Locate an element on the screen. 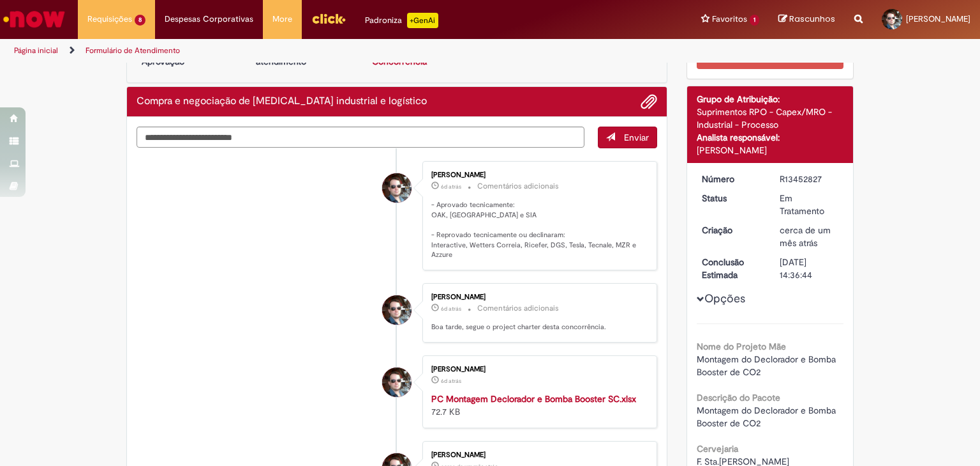 The image size is (980, 466). b: Cervejaria is located at coordinates (718, 449).